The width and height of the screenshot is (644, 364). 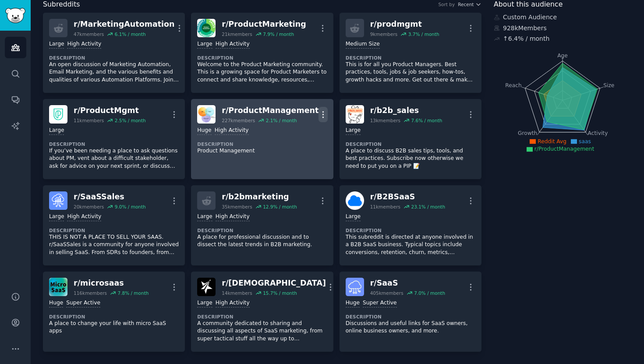 What do you see at coordinates (206, 28) in the screenshot?
I see `img: ProductMarketing` at bounding box center [206, 28].